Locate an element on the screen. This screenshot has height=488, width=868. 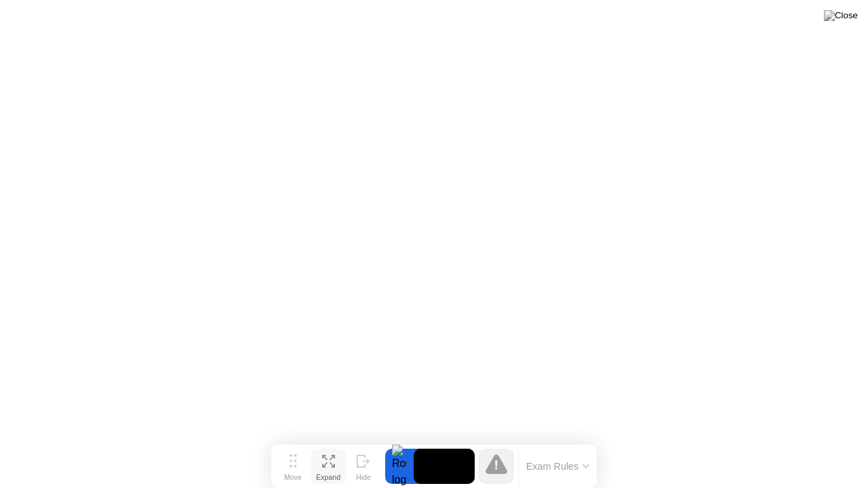
img: Close is located at coordinates (841, 16).